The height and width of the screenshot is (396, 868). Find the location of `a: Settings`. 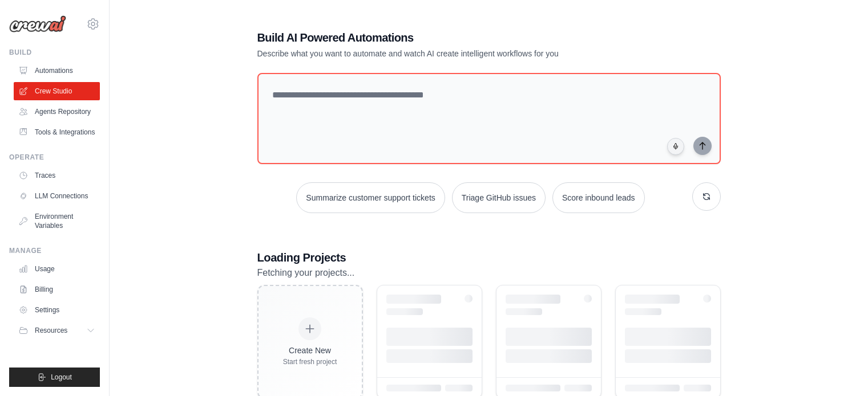

a: Settings is located at coordinates (56, 310).